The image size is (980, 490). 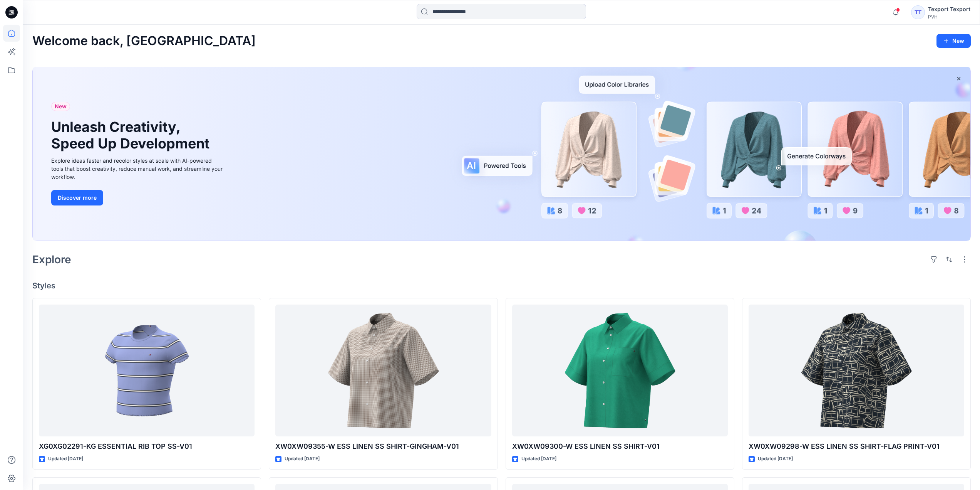 I want to click on h1: Unleash Creativity, Speed Up Development, so click(x=132, y=135).